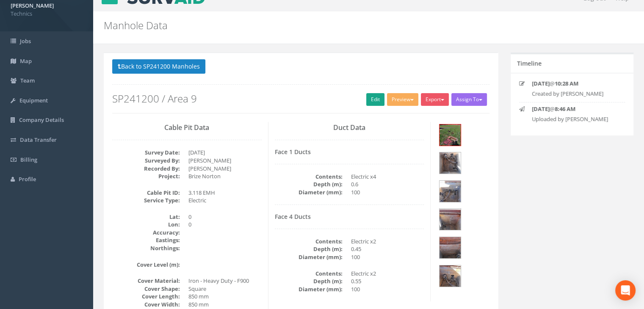 The image size is (644, 309). What do you see at coordinates (146, 176) in the screenshot?
I see `dt: Project:` at bounding box center [146, 176].